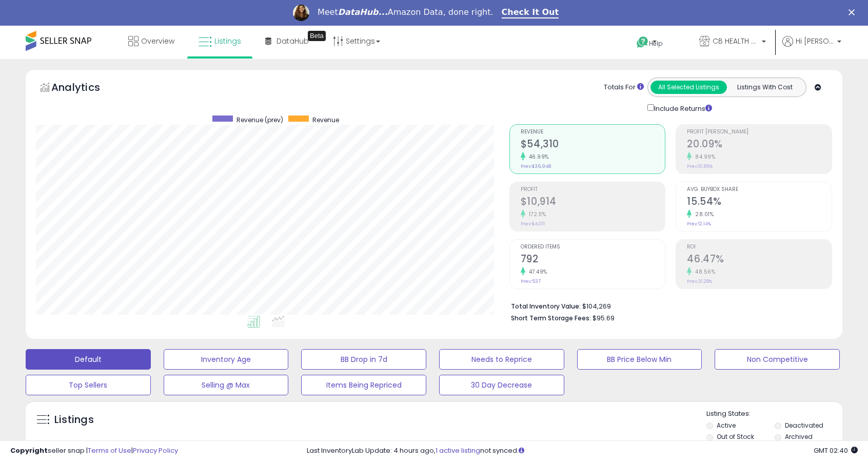 The height and width of the screenshot is (461, 868). What do you see at coordinates (704, 156) in the screenshot?
I see `small: 84.99%` at bounding box center [704, 156].